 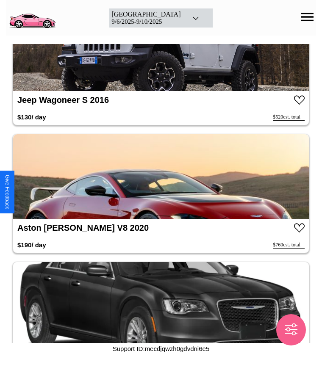 What do you see at coordinates (7, 192) in the screenshot?
I see `div: Give Feedback` at bounding box center [7, 192].